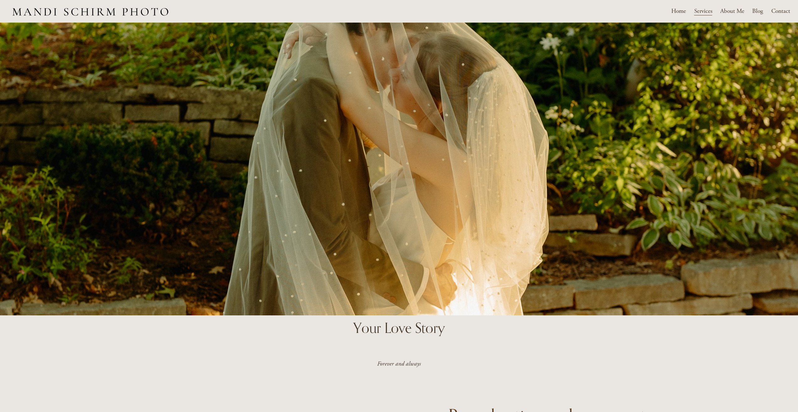 Image resolution: width=798 pixels, height=412 pixels. Describe the element at coordinates (399, 363) in the screenshot. I see `em: Forever and always` at that location.